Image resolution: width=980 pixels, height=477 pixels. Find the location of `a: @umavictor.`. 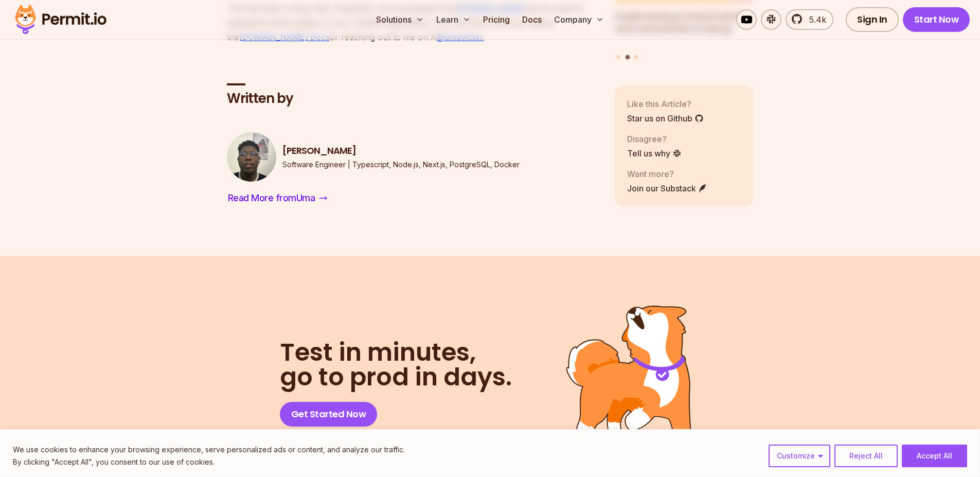

a: @umavictor. is located at coordinates (460, 37).